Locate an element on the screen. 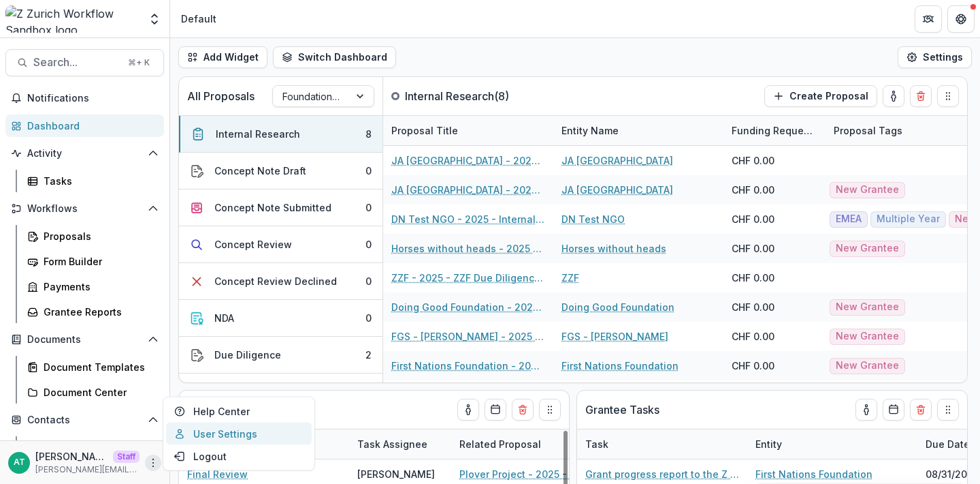  p: Staff is located at coordinates (126, 457).